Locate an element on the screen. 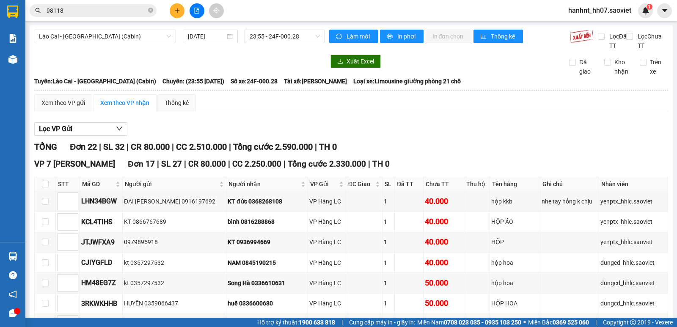  span: Làm mới is located at coordinates (359, 36).